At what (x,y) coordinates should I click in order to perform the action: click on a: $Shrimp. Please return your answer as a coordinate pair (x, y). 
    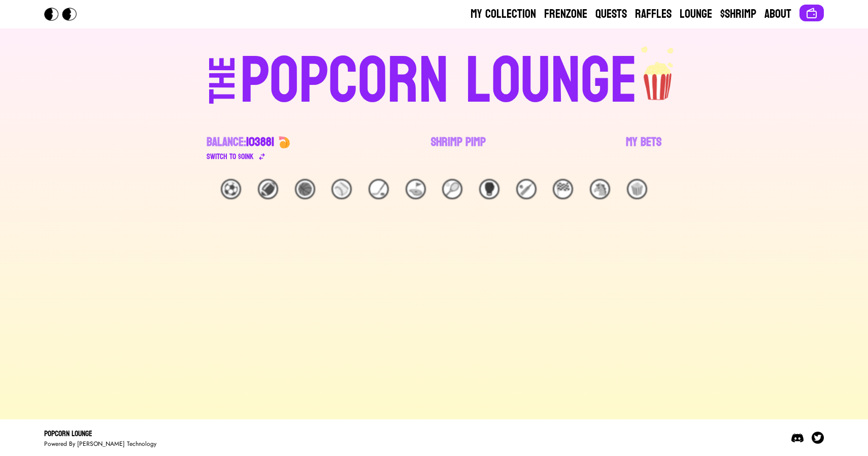
    Looking at the image, I should click on (738, 15).